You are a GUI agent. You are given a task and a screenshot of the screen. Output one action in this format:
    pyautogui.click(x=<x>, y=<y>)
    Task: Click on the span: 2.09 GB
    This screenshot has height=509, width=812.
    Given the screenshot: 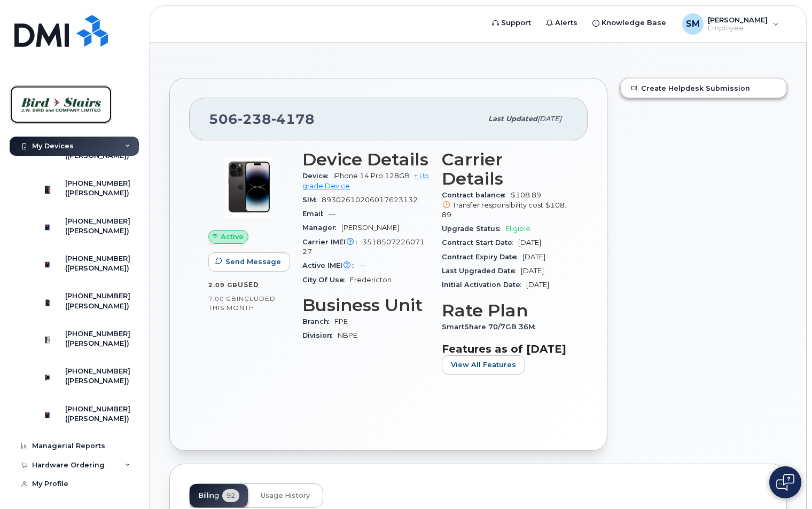 What is the action you would take?
    pyautogui.click(x=223, y=285)
    